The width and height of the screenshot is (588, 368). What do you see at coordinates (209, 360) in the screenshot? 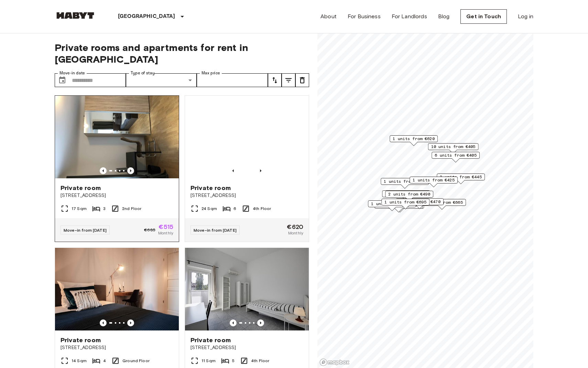
I see `span: 11 Sqm` at bounding box center [209, 360].